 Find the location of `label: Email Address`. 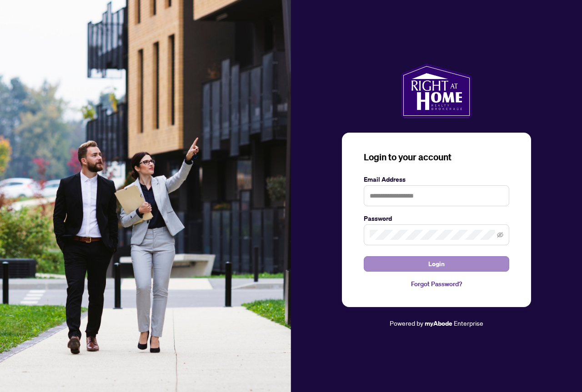

label: Email Address is located at coordinates (437, 179).